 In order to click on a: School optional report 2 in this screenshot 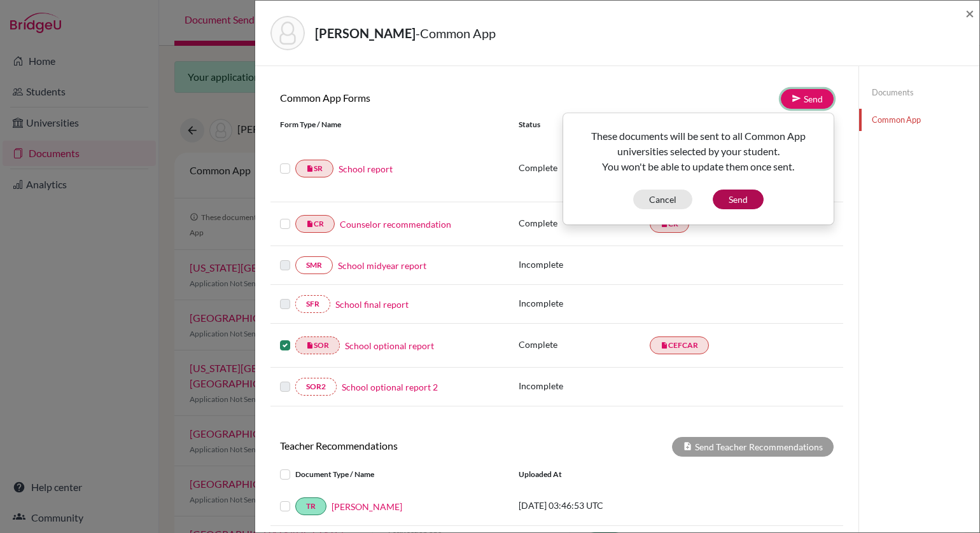, I will do `click(390, 387)`.